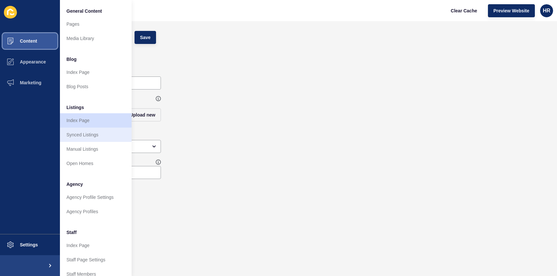  Describe the element at coordinates (96, 87) in the screenshot. I see `a: Blog Posts` at that location.